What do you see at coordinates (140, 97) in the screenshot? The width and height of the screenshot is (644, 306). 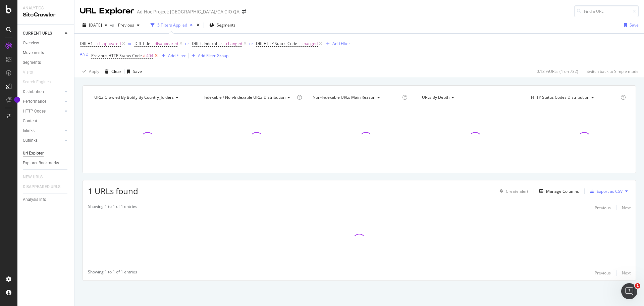 I see `h4: URLs Crawled By Botify By country_folders` at bounding box center [140, 97].